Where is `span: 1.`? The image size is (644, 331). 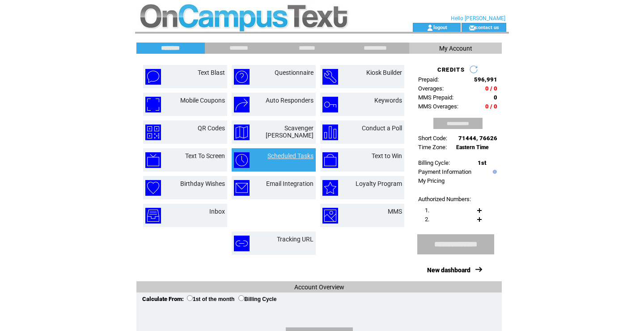 span: 1. is located at coordinates (427, 210).